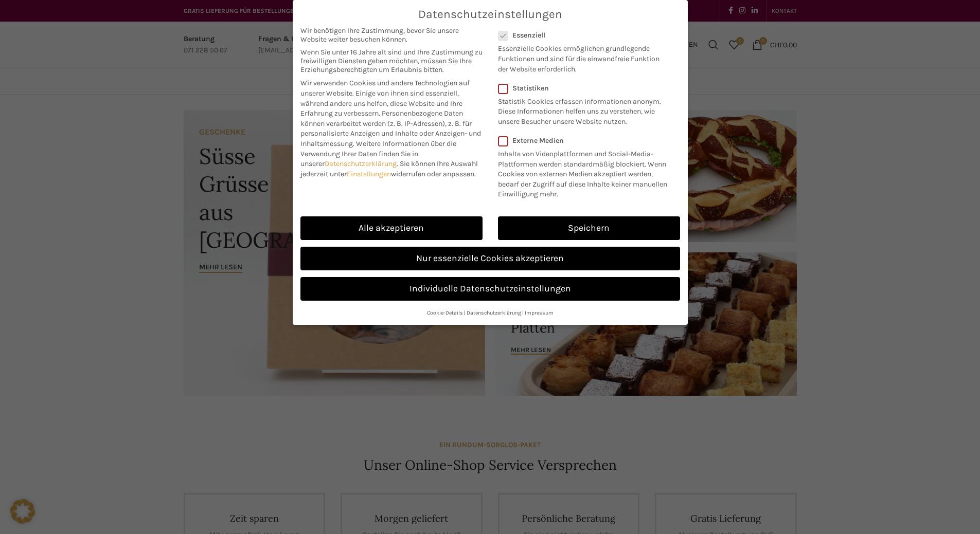  Describe the element at coordinates (585, 172) in the screenshot. I see `p: Inhalte von Videoplattformen und Social-Media-Plattformen werden standardmäßig blockiert. Wenn Co...` at that location.